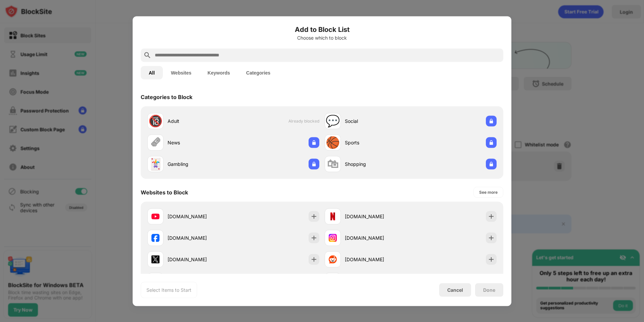 The width and height of the screenshot is (644, 322). I want to click on div: Done, so click(489, 290).